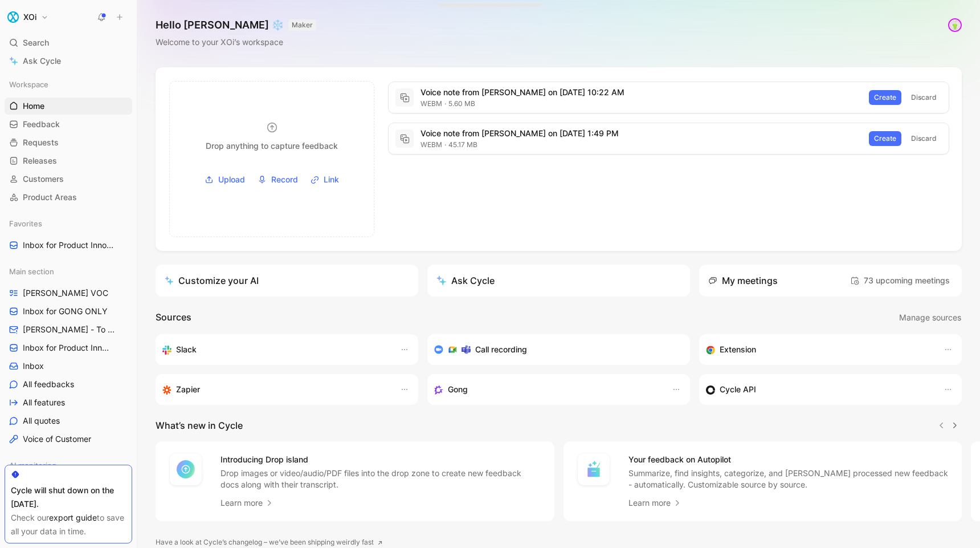 This screenshot has height=548, width=980. What do you see at coordinates (930, 318) in the screenshot?
I see `span: Manage sources` at bounding box center [930, 318].